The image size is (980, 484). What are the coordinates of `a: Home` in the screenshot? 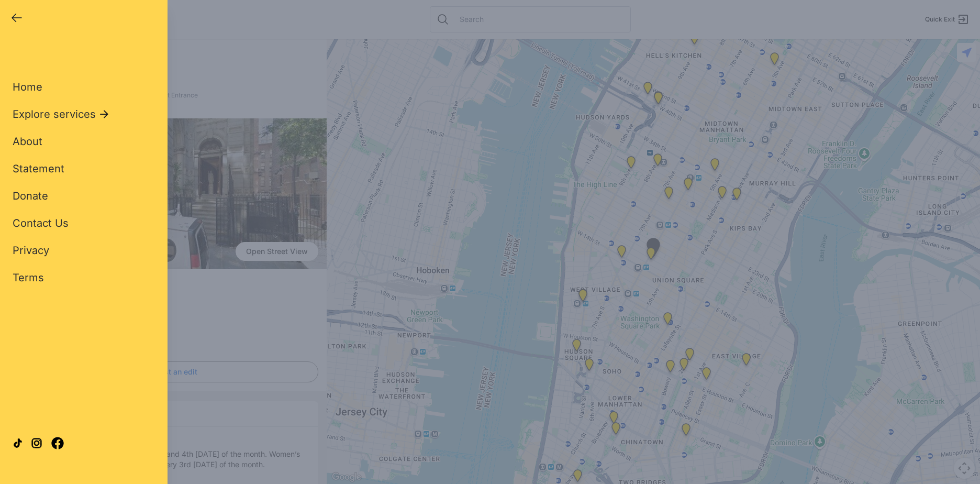 It's located at (27, 87).